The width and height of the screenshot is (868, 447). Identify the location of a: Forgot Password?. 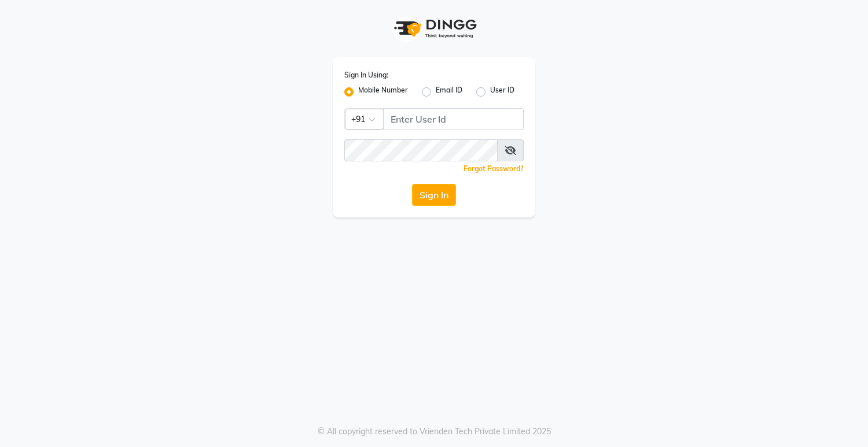
(494, 168).